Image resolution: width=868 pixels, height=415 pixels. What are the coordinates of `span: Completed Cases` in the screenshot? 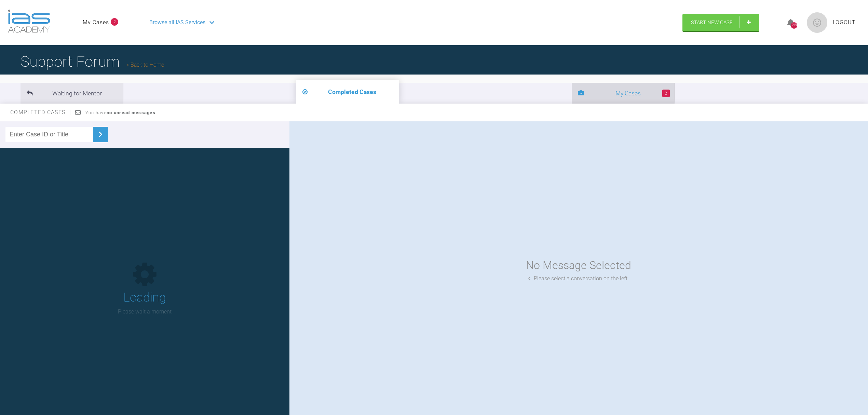 It's located at (41, 112).